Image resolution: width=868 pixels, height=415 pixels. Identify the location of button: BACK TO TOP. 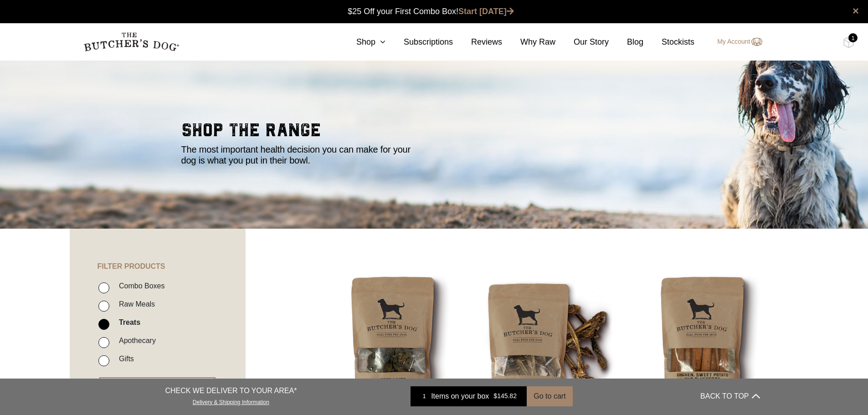
(730, 397).